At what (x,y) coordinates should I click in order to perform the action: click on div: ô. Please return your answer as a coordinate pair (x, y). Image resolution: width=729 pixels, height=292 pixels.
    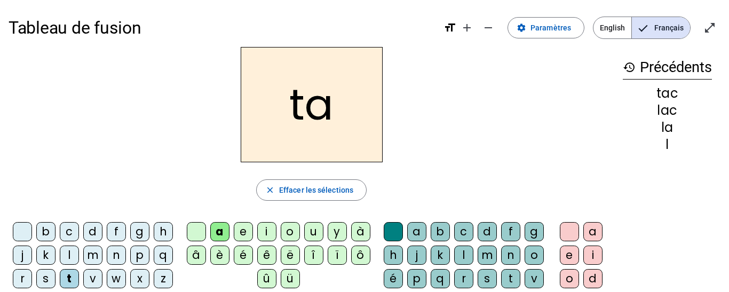
    Looking at the image, I should click on (361, 255).